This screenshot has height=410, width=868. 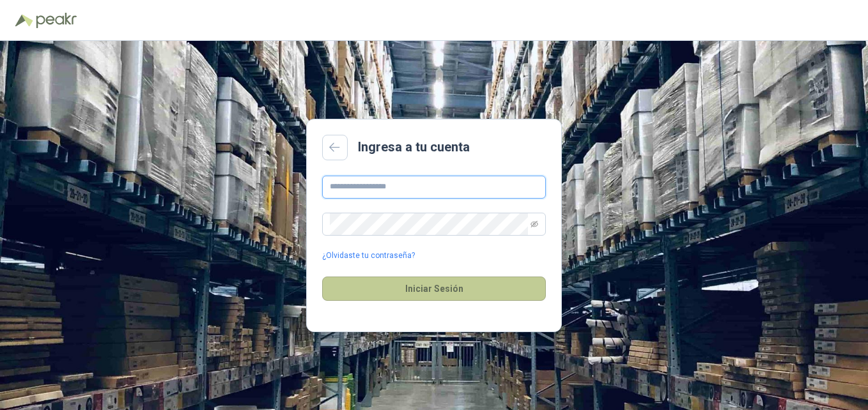 I want to click on span: eye-invisible, so click(x=535, y=224).